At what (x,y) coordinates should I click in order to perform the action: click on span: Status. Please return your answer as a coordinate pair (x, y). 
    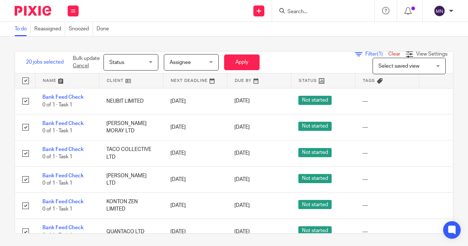
    Looking at the image, I should click on (117, 63).